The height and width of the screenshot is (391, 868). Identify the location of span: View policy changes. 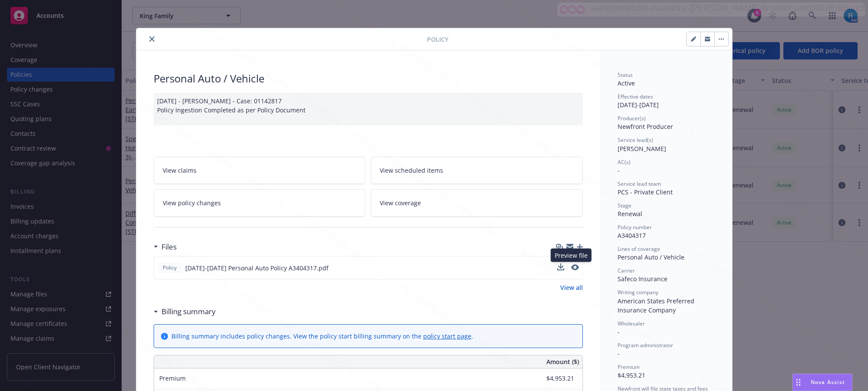
(192, 203).